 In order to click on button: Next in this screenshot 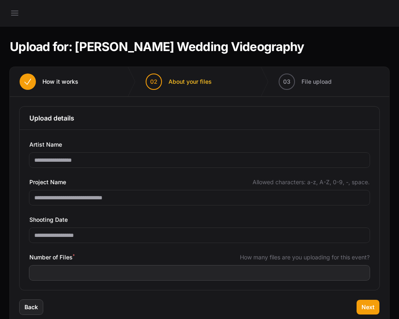, I will do `click(368, 307)`.